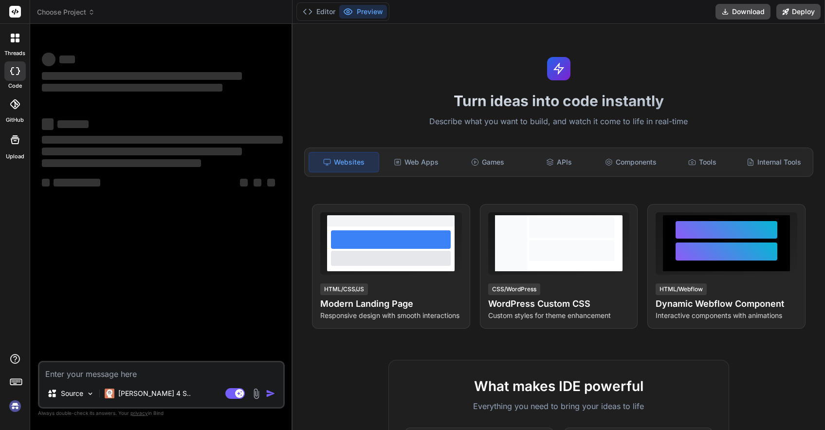  What do you see at coordinates (15, 406) in the screenshot?
I see `img: signin` at bounding box center [15, 406].